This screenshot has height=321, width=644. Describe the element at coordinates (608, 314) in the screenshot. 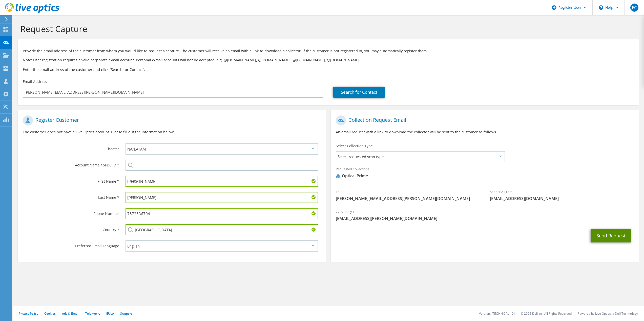

I see `li: Powered by Live Optics, a Dell Technology` at that location.